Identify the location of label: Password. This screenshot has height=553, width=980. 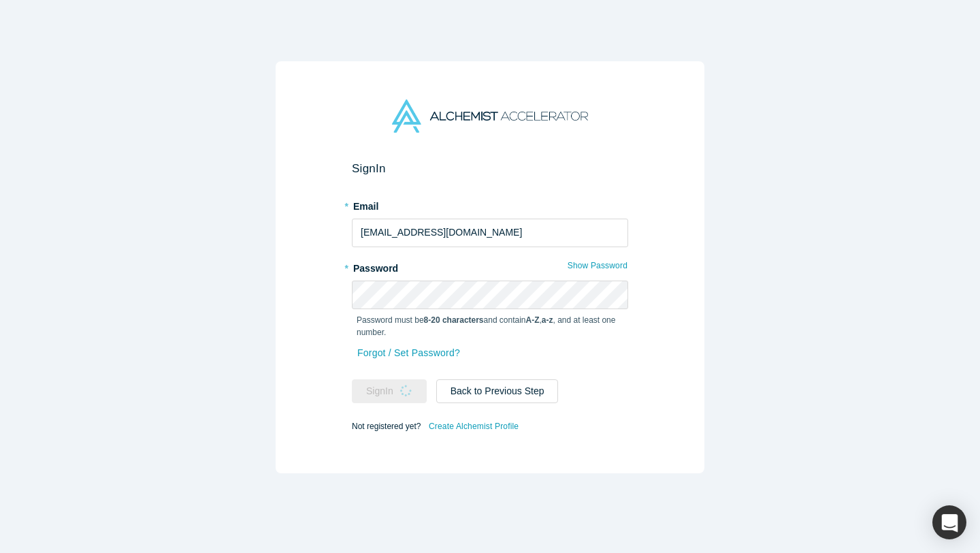
(490, 266).